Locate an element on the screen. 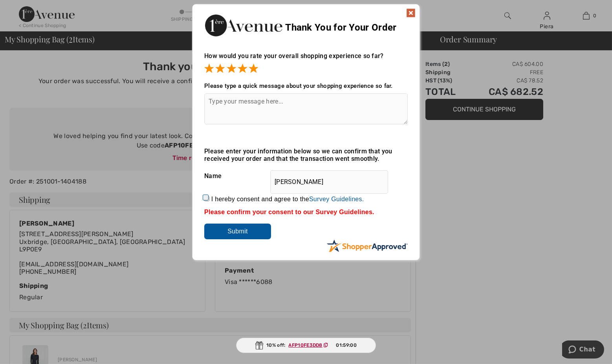 The image size is (612, 364). ins: AFP10FE3DD8 is located at coordinates (306, 345).